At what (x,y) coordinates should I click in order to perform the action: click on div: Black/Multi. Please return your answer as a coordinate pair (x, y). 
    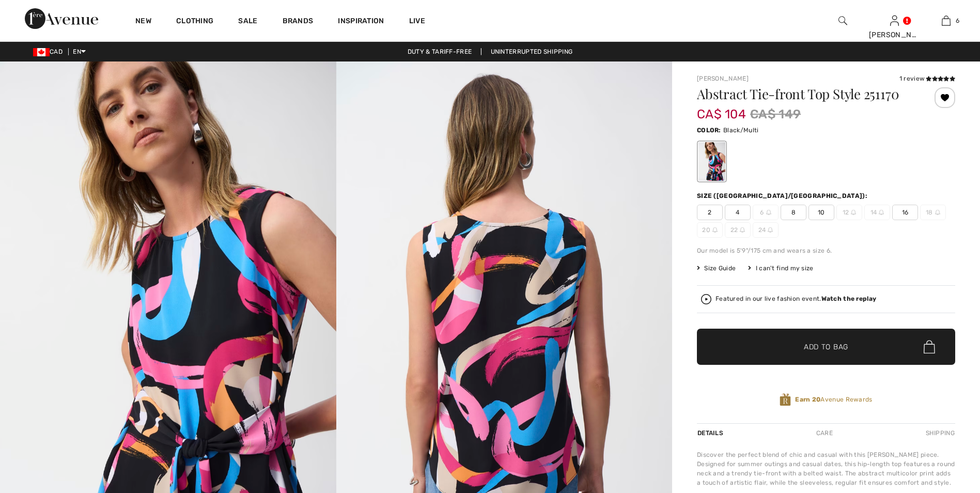
    Looking at the image, I should click on (712, 161).